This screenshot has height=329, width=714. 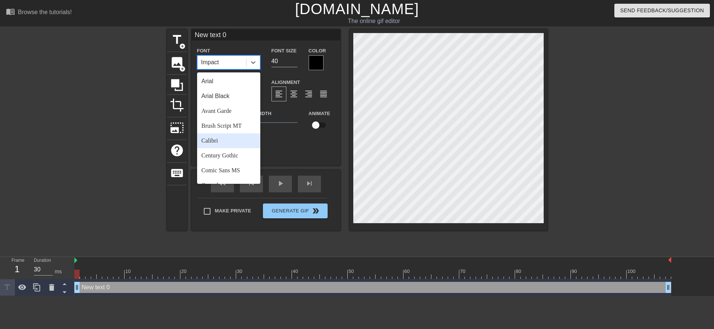 I want to click on div: Century Gothic, so click(x=229, y=156).